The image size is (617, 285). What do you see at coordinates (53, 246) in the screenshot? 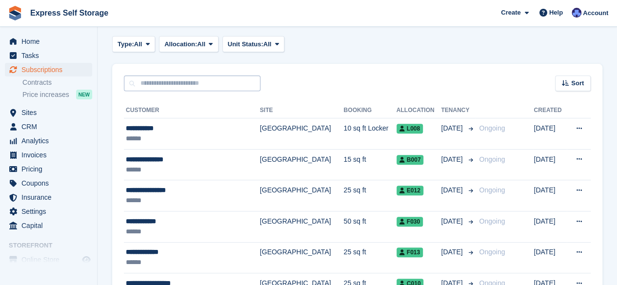
I see `span: Storefront` at bounding box center [53, 246].